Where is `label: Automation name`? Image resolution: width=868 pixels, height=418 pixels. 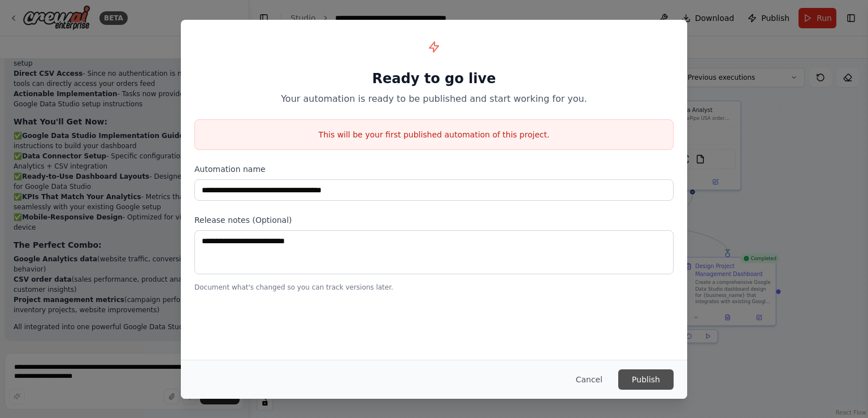
label: Automation name is located at coordinates (434, 169).